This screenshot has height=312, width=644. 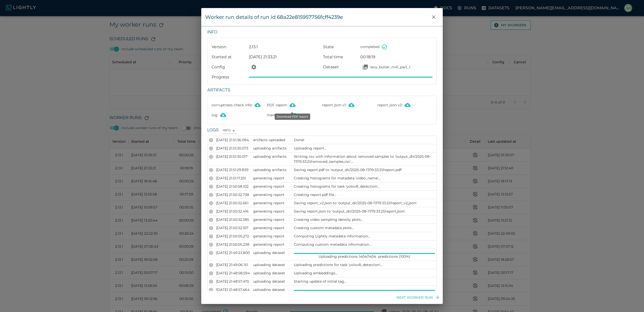 What do you see at coordinates (294, 115) in the screenshot?
I see `p: memory log :` at bounding box center [294, 115].